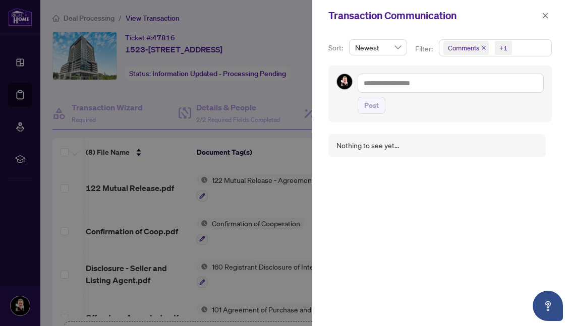 Image resolution: width=568 pixels, height=326 pixels. What do you see at coordinates (378, 47) in the screenshot?
I see `span: Newest` at bounding box center [378, 47].